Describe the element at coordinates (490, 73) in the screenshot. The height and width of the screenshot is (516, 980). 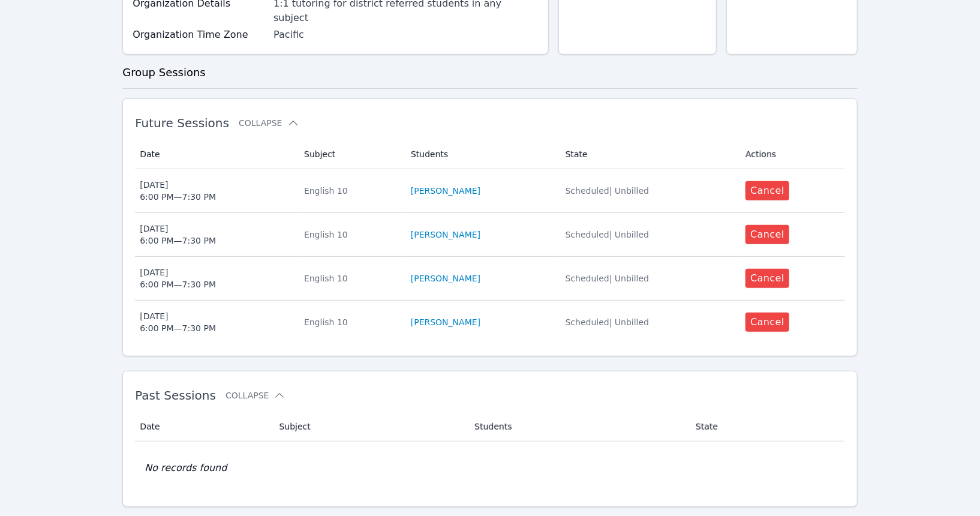
I see `h3: Group Sessions` at that location.